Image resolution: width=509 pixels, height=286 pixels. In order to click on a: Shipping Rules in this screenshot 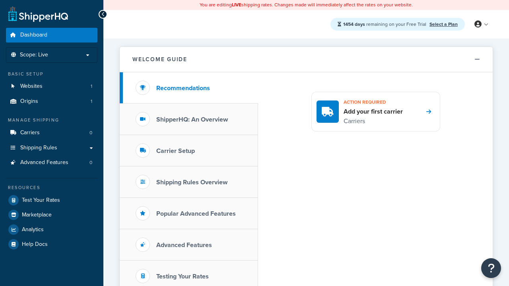, I will do `click(52, 148)`.